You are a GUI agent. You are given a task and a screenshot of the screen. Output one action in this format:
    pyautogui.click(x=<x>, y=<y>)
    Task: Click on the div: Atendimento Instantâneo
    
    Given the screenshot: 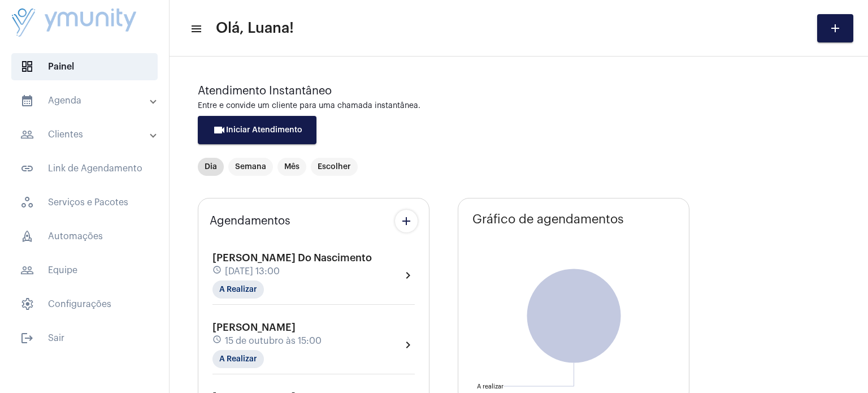 What is the action you would take?
    pyautogui.click(x=519, y=91)
    